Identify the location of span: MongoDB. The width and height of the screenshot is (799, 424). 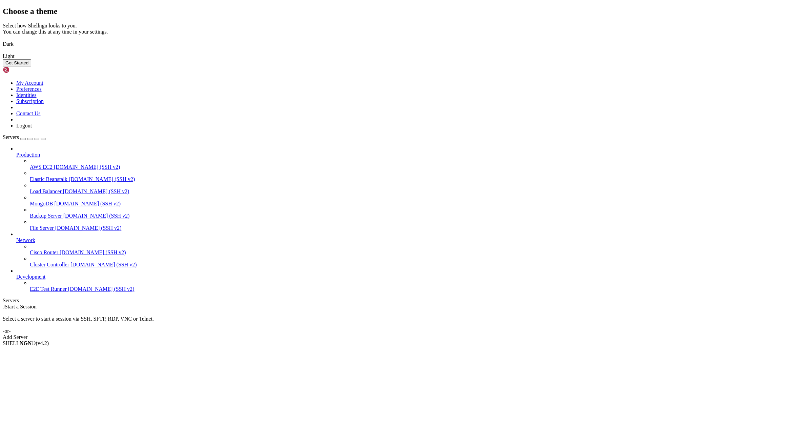
(41, 203).